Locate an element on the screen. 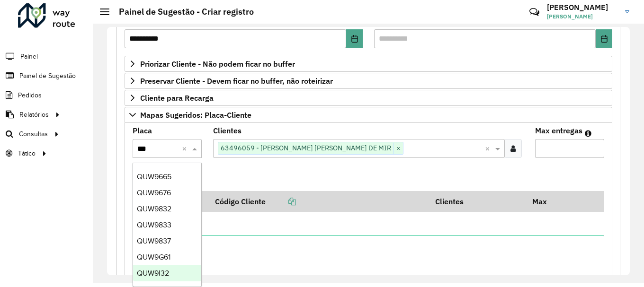 This screenshot has width=644, height=287. span: QUW9676 is located at coordinates (154, 193).